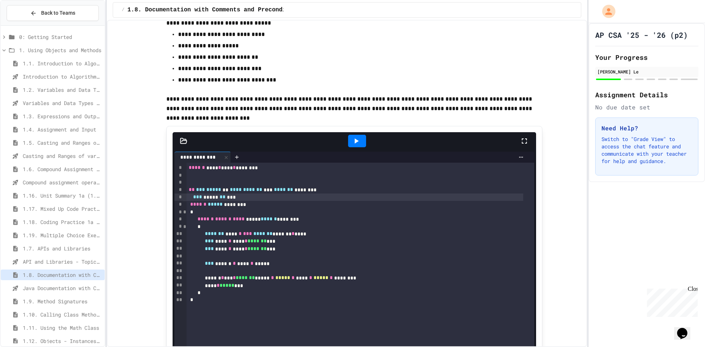 The height and width of the screenshot is (347, 705). What do you see at coordinates (62, 301) in the screenshot?
I see `span: 1.9. Method Signatures` at bounding box center [62, 301].